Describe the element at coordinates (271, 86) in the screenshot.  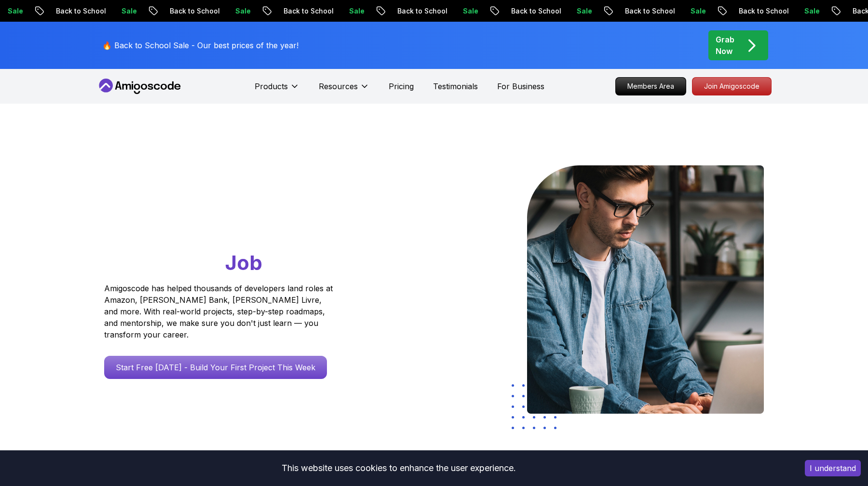
I see `p: Products` at that location.